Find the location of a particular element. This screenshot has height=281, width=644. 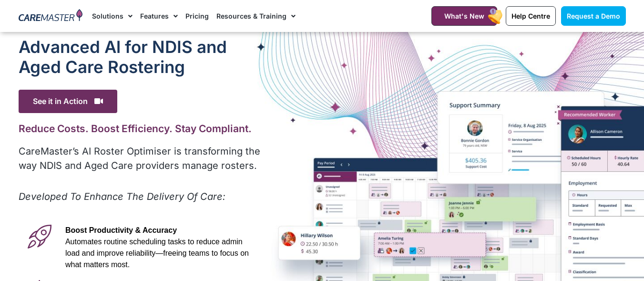

span: Boost Productivity & Accuracy is located at coordinates (121, 229).